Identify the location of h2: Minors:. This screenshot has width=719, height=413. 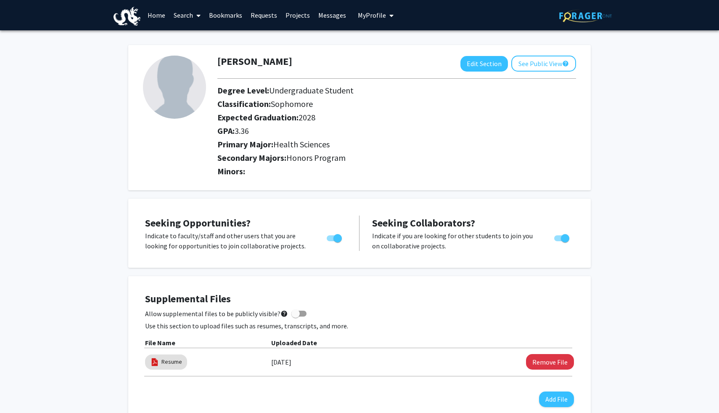
(397, 171).